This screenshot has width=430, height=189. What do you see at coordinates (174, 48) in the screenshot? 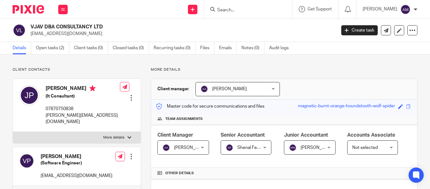
I see `a: Recurring tasks (0)` at bounding box center [174, 48].